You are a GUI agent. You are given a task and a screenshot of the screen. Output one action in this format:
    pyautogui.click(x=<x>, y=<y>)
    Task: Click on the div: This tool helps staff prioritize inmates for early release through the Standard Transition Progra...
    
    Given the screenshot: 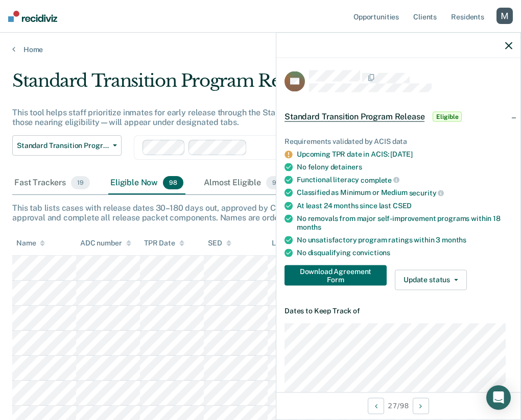 What is the action you would take?
    pyautogui.click(x=247, y=118)
    